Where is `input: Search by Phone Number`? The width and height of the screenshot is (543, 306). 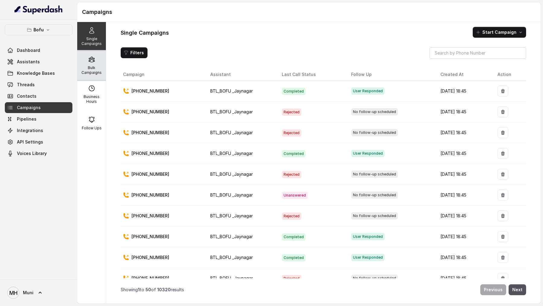
input: Search by Phone Number is located at coordinates (478, 53).